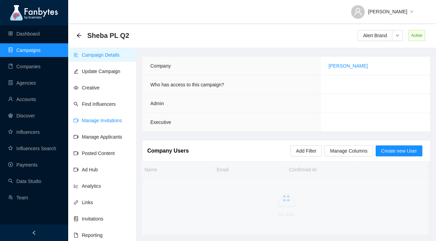  I want to click on a: video-cameraManage Applicants, so click(98, 137).